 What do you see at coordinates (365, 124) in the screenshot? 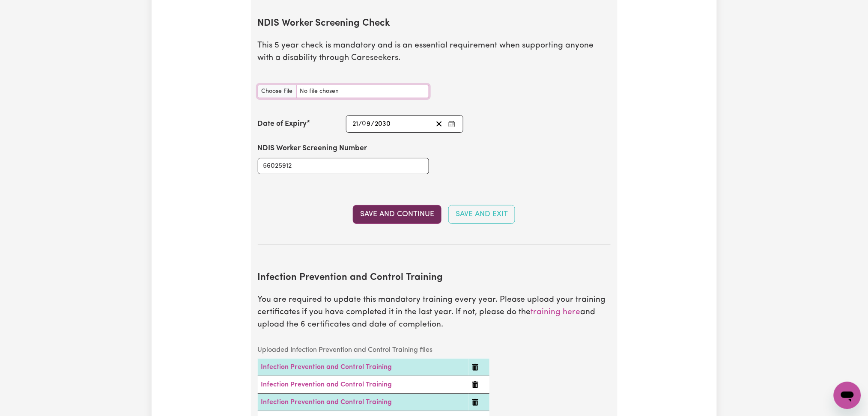
I see `span: 0` at bounding box center [365, 124].